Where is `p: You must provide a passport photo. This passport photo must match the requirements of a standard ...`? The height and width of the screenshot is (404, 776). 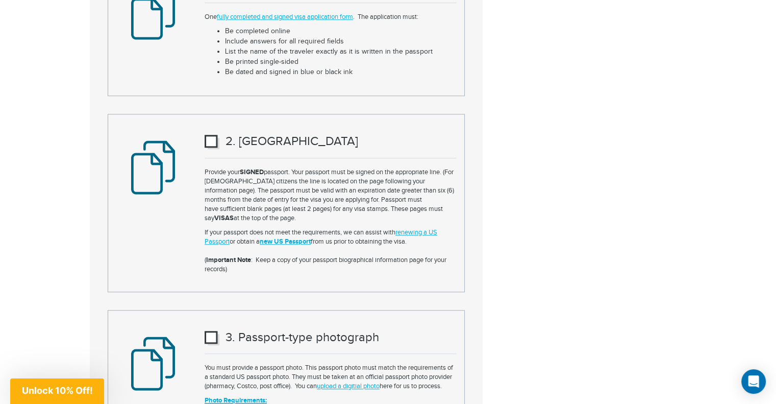 p: You must provide a passport photo. This passport photo must match the requirements of a standard ... is located at coordinates (331, 376).